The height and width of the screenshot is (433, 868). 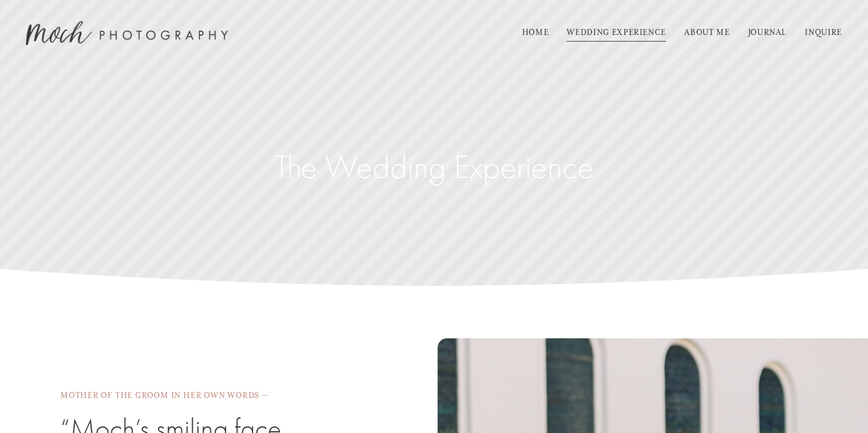 I want to click on img: Moch Snyder Photography | Destination Wedding &amp; Lifestyle Film Photographer, so click(x=127, y=33).